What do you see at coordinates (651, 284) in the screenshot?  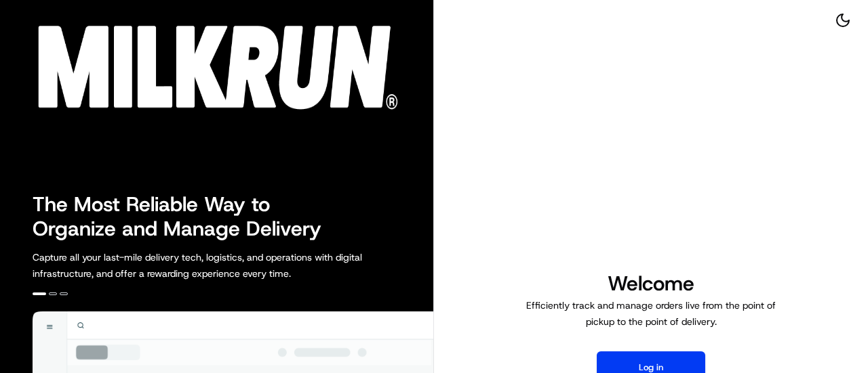 I see `h1: Welcome` at bounding box center [651, 284].